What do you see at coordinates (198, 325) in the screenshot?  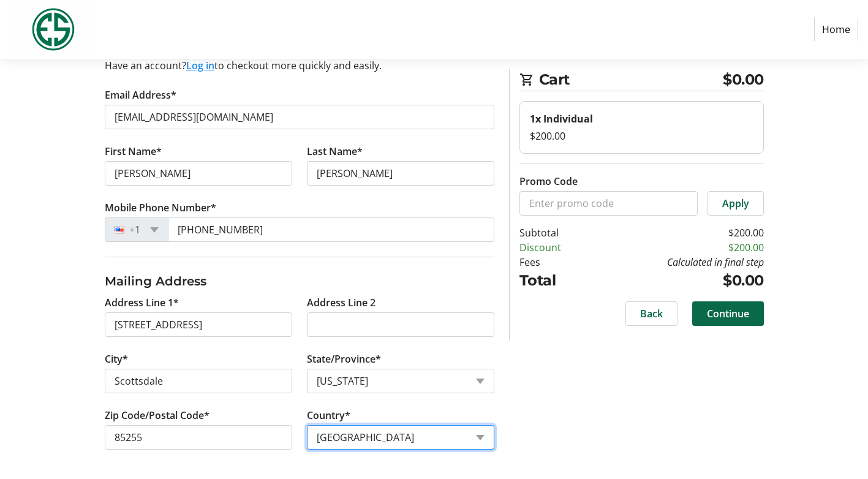 I see `input: Address` at bounding box center [198, 325].